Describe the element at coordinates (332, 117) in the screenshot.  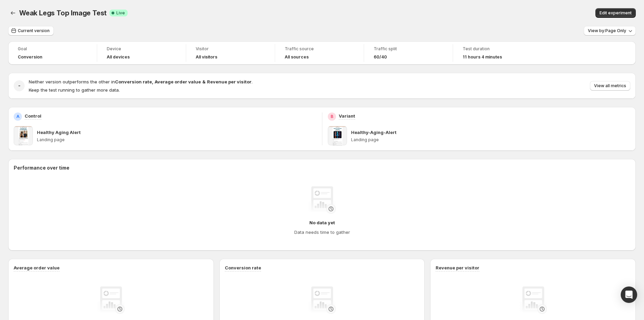
I see `h2: B` at that location.